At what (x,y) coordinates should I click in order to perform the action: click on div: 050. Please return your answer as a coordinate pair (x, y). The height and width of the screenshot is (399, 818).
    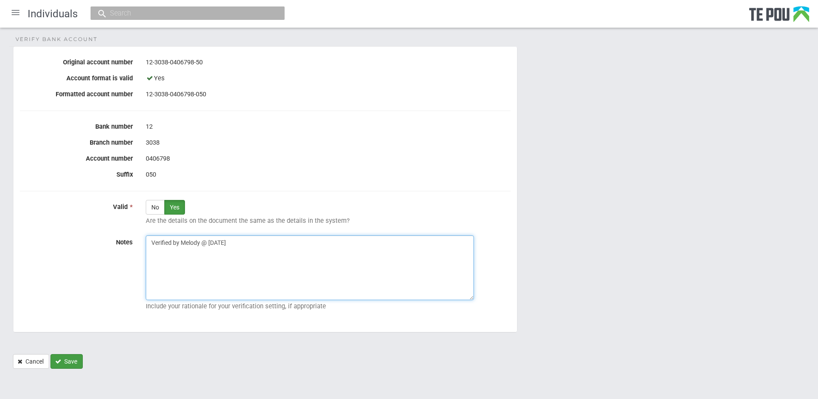
    Looking at the image, I should click on (328, 175).